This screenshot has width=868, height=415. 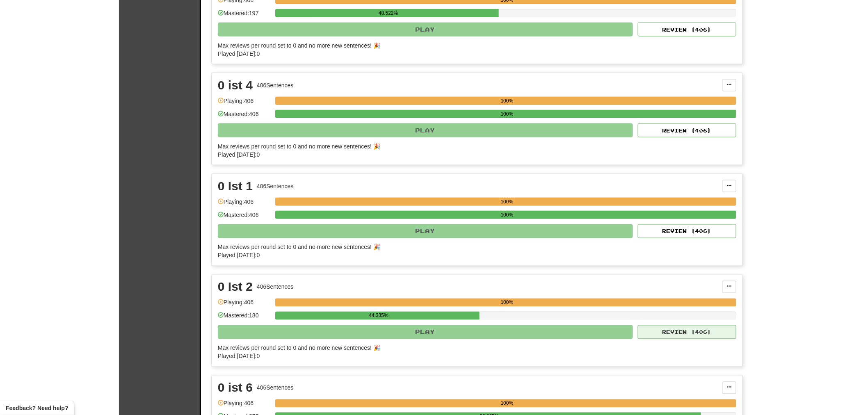 What do you see at coordinates (37, 408) in the screenshot?
I see `span: Open feedback widget` at bounding box center [37, 408].